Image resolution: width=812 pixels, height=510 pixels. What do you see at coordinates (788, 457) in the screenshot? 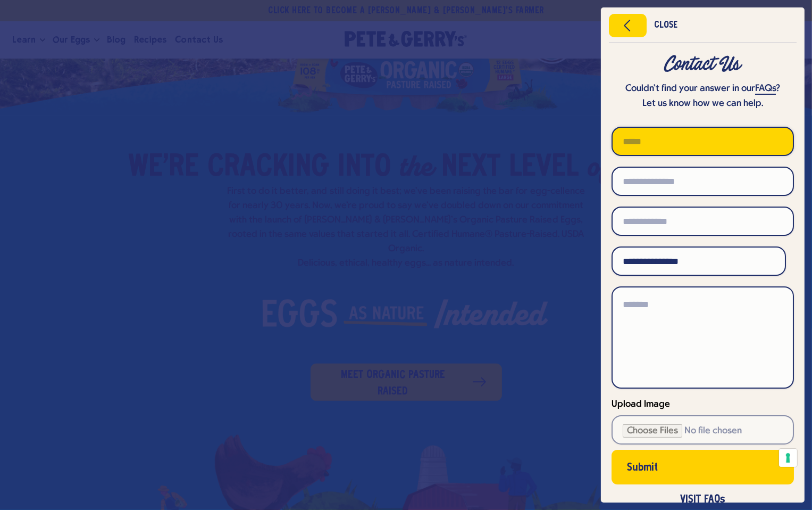
I see `button: Your consent preferences for tracking technologies` at bounding box center [788, 457].